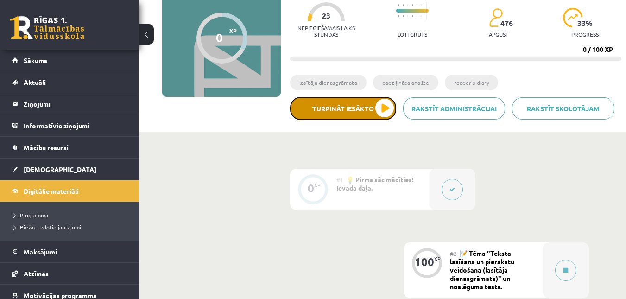  What do you see at coordinates (70, 191) in the screenshot?
I see `a: Digitālie materiāli` at bounding box center [70, 191].